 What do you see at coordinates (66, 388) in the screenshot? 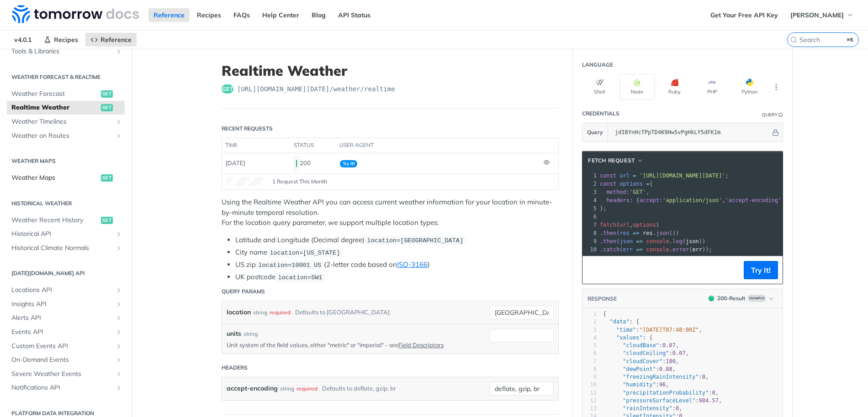
I see `a: Notifications APIShow subpages for Notifications API` at bounding box center [66, 388].